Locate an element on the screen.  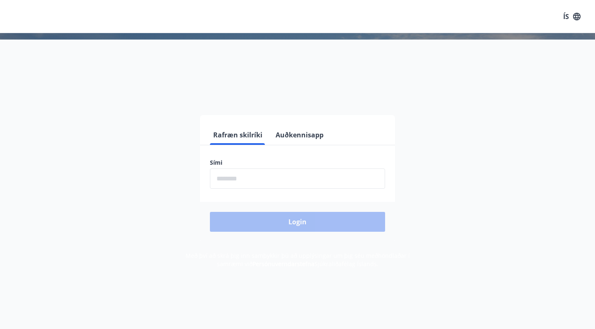
button: Auðkennisapp is located at coordinates (300, 135).